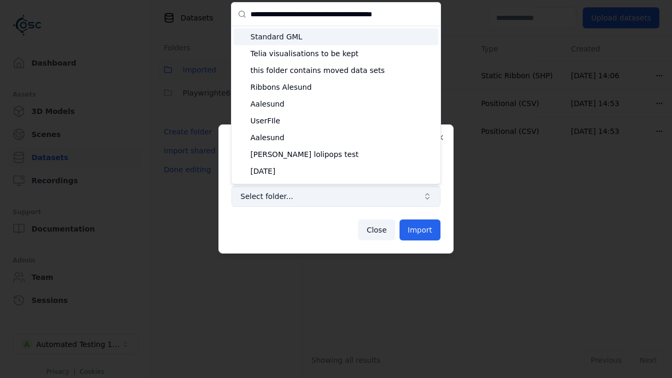 Image resolution: width=672 pixels, height=378 pixels. Describe the element at coordinates (342, 54) in the screenshot. I see `span: Telia visualisations to be kept` at that location.